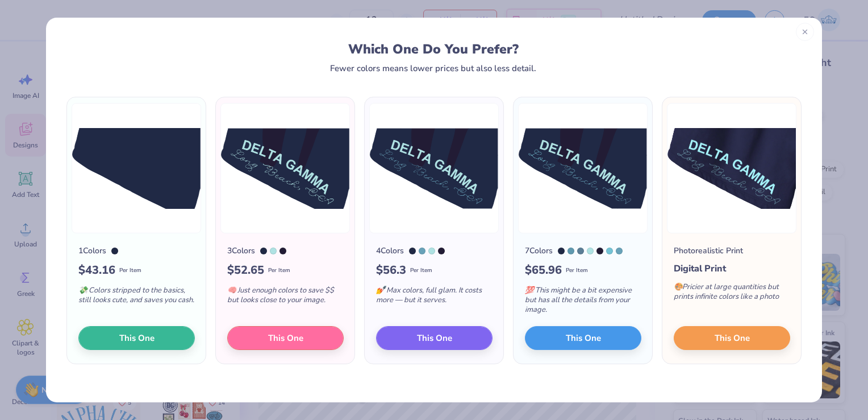 The height and width of the screenshot is (420, 868). Describe the element at coordinates (571, 251) in the screenshot. I see `div: 7696 C` at that location.